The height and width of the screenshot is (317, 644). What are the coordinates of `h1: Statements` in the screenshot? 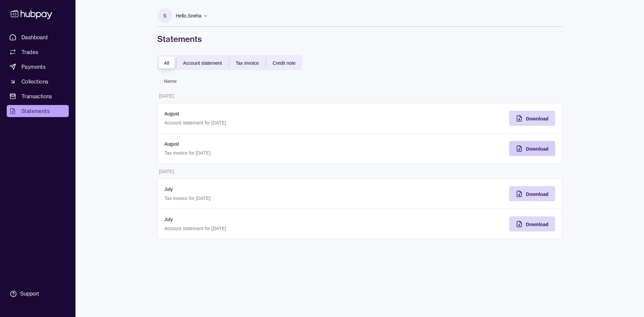 It's located at (360, 39).